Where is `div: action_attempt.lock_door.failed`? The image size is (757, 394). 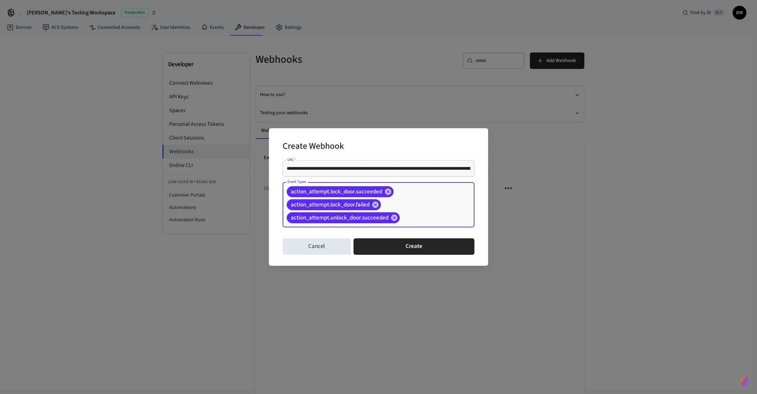 div: action_attempt.lock_door.failed is located at coordinates (334, 205).